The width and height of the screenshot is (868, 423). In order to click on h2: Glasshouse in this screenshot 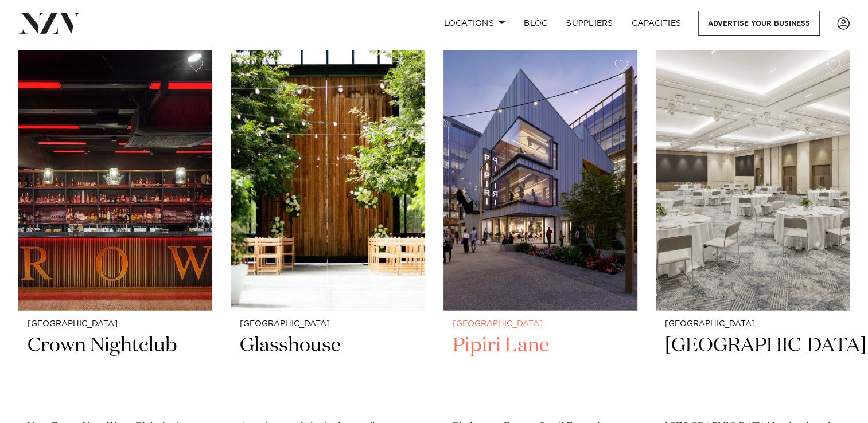, I will do `click(328, 372)`.